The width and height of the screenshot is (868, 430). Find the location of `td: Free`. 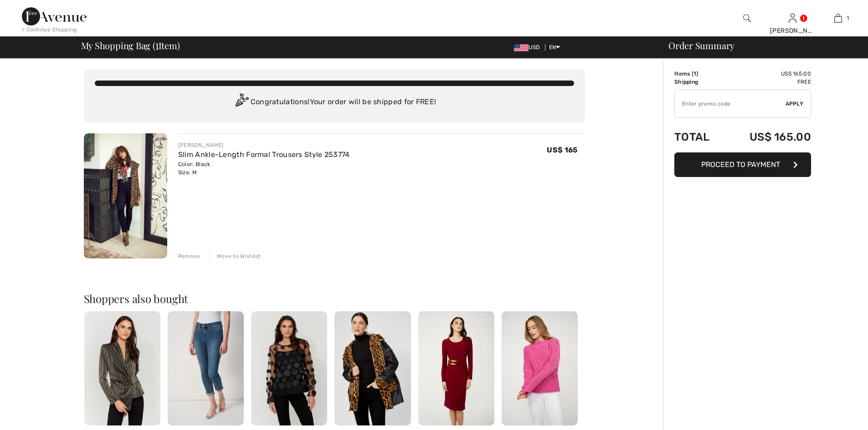

td: Free is located at coordinates (767, 82).